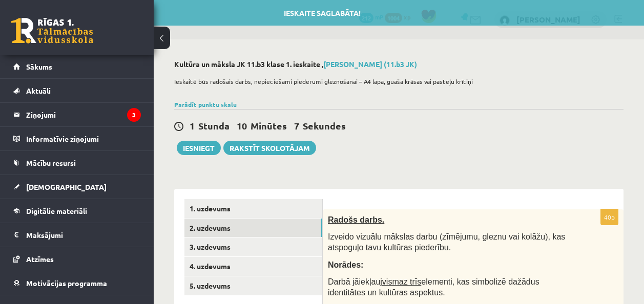 This screenshot has width=644, height=304. I want to click on a: Mācību resursi, so click(77, 163).